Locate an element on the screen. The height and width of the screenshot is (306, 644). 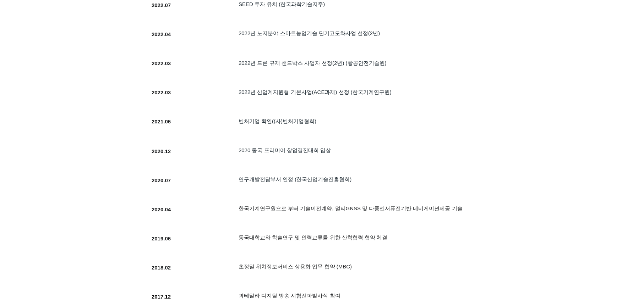
h5: 2022년 산업계지원형 기본사업(ACE과제) 선정 (한국기계연구원) is located at coordinates (352, 92).